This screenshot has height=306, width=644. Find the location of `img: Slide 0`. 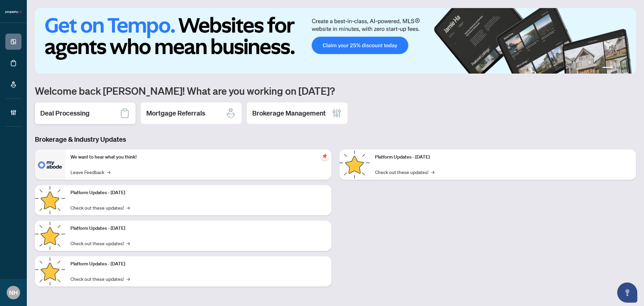

img: Slide 0 is located at coordinates (335, 41).